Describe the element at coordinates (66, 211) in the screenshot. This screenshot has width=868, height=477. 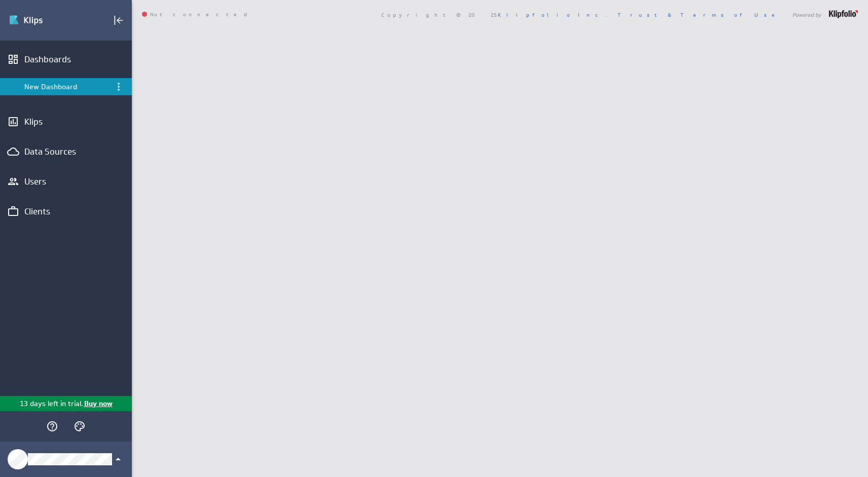
I see `div: Clients` at that location.